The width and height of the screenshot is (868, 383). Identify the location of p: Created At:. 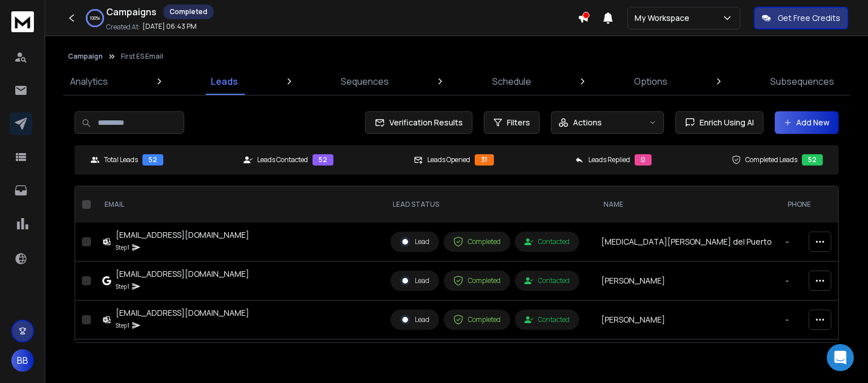
(123, 27).